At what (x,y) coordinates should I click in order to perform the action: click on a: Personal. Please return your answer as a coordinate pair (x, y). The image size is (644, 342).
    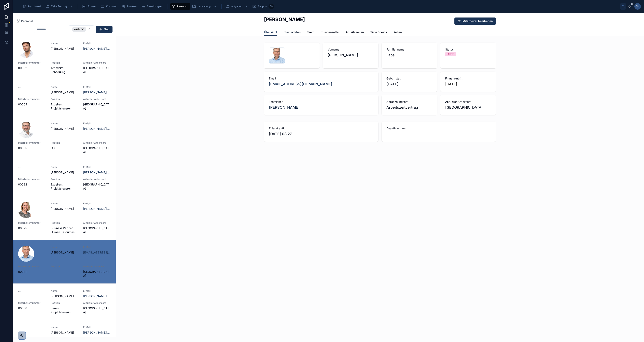
    Looking at the image, I should click on (25, 21).